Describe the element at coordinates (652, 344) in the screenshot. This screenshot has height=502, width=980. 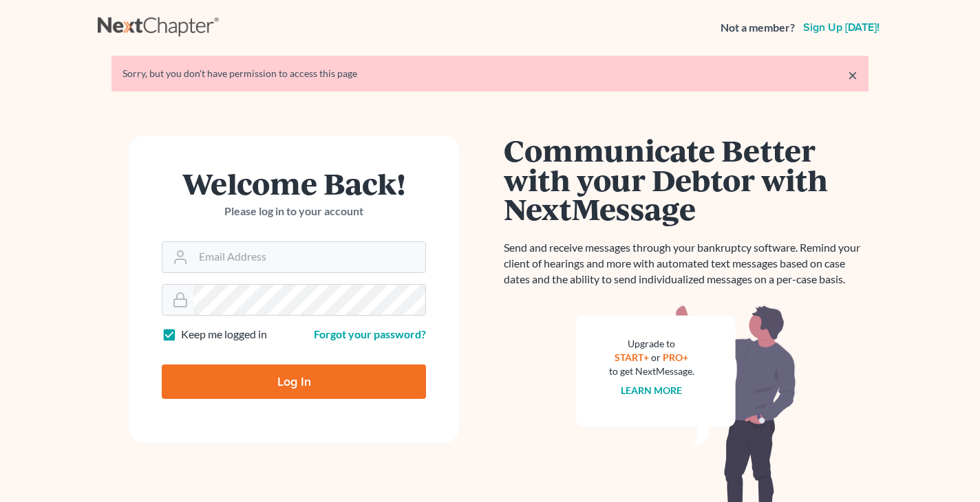
I see `div: Upgrade to` at that location.